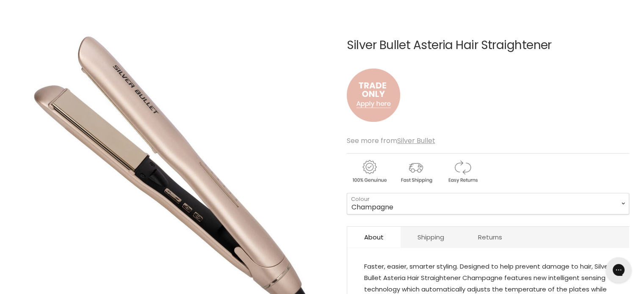 The width and height of the screenshot is (644, 294). Describe the element at coordinates (369, 172) in the screenshot. I see `img: genuine.gif` at that location.